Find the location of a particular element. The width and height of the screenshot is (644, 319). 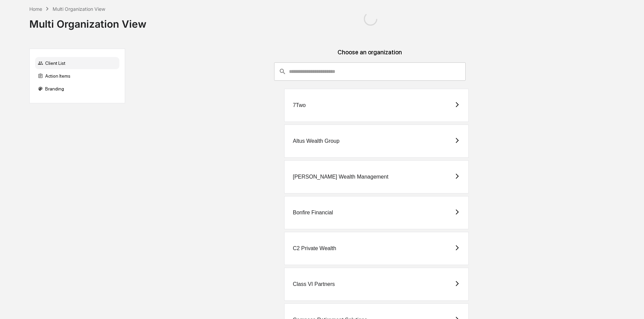

div: consultant-dashboard__filter-organizations-search-bar is located at coordinates (370, 72).